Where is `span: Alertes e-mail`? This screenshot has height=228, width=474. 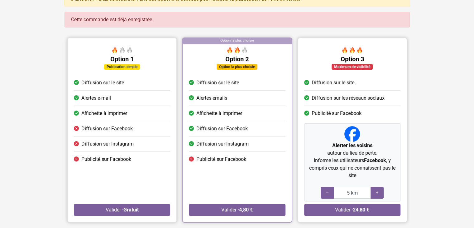
span: Alertes e-mail is located at coordinates (96, 98).